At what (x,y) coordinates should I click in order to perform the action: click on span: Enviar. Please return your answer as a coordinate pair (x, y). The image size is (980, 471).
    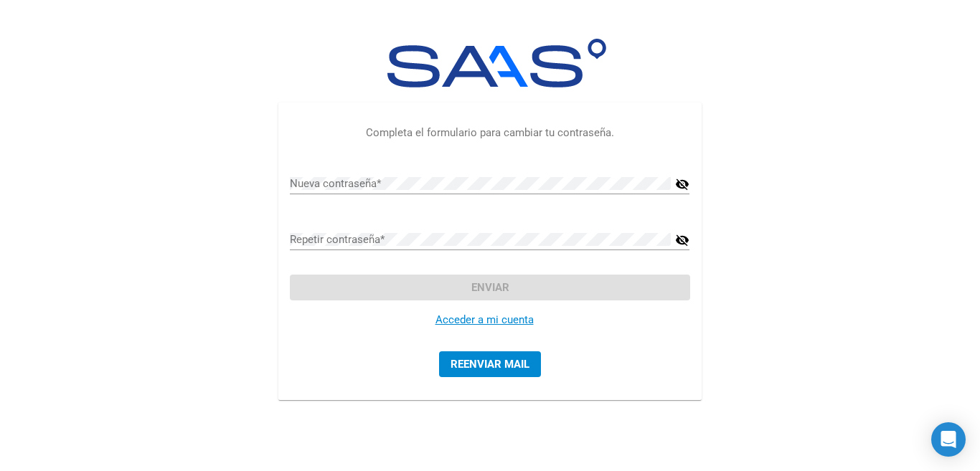
    Looking at the image, I should click on (490, 288).